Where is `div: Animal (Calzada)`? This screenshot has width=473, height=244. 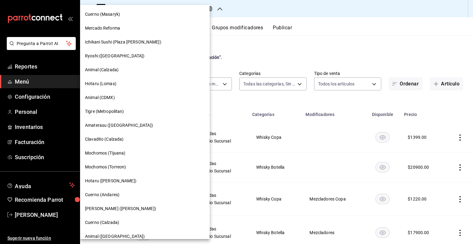
div: Animal (Calzada) is located at coordinates (145, 70).